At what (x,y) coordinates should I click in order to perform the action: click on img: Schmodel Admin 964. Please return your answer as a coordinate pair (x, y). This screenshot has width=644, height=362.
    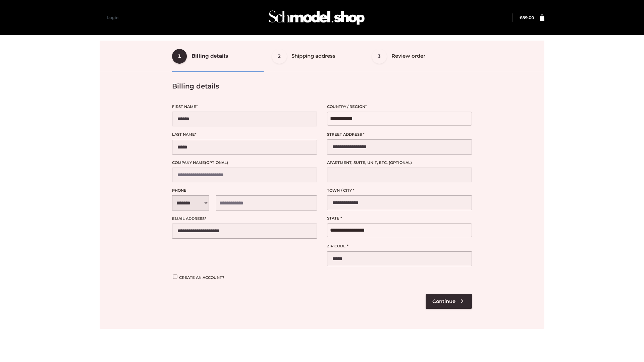
    Looking at the image, I should click on (316, 17).